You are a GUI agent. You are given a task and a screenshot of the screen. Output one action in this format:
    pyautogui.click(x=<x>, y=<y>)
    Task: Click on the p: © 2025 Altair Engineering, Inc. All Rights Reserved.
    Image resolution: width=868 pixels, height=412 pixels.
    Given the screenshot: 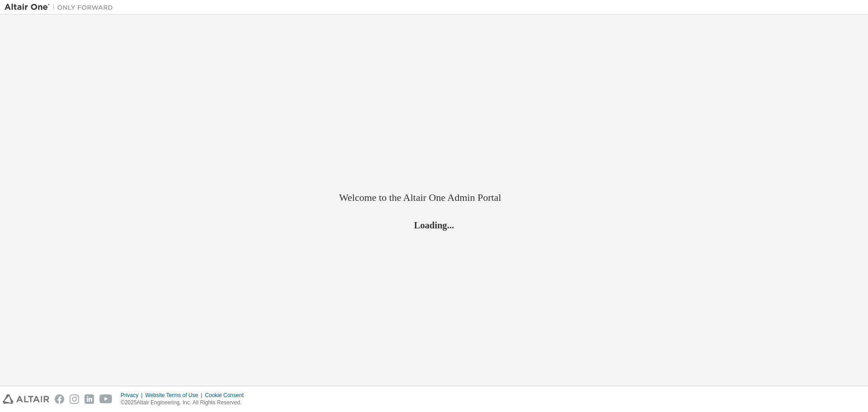 What is the action you would take?
    pyautogui.click(x=185, y=402)
    